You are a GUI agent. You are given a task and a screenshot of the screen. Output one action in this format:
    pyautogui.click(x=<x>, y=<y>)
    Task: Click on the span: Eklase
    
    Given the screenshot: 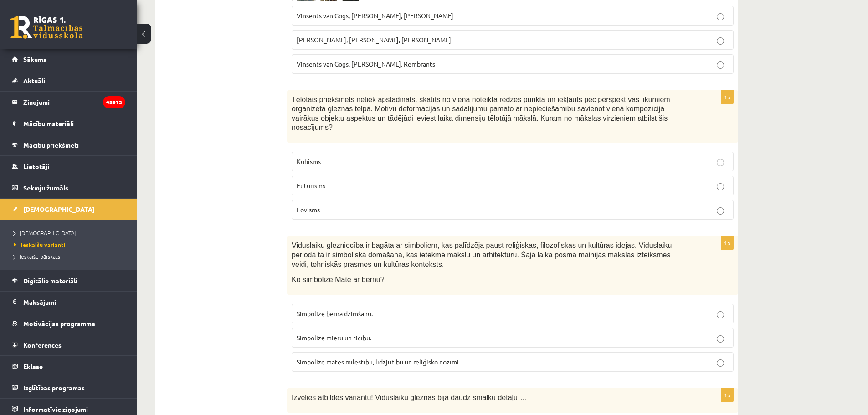 What is the action you would take?
    pyautogui.click(x=33, y=366)
    